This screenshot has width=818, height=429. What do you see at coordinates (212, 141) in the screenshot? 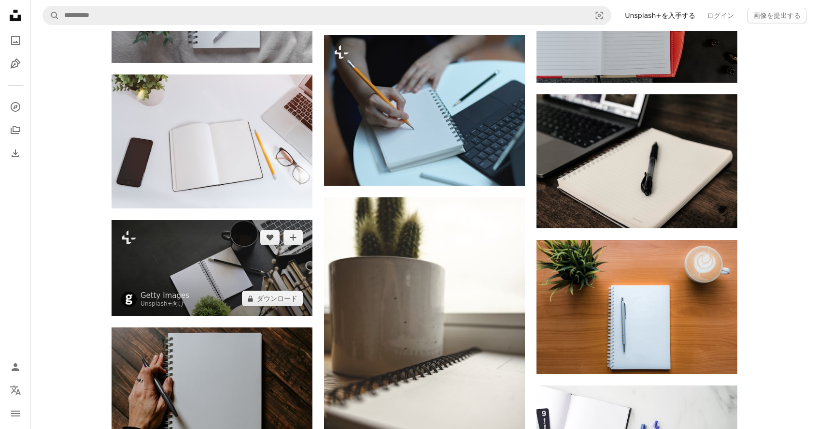
I see `img: iPhoneとMacBookの隣の白い机の上に開いた空のノートブック` at bounding box center [212, 141].